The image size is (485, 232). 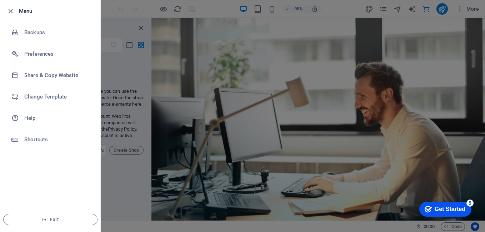 What do you see at coordinates (50, 219) in the screenshot?
I see `button: Exit` at bounding box center [50, 219].